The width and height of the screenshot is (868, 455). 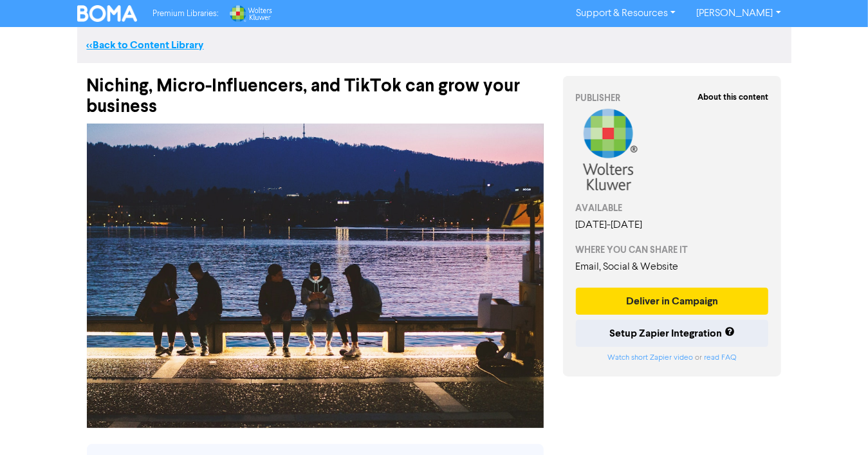 What do you see at coordinates (250, 14) in the screenshot?
I see `img: Wolters Kluwer` at bounding box center [250, 14].